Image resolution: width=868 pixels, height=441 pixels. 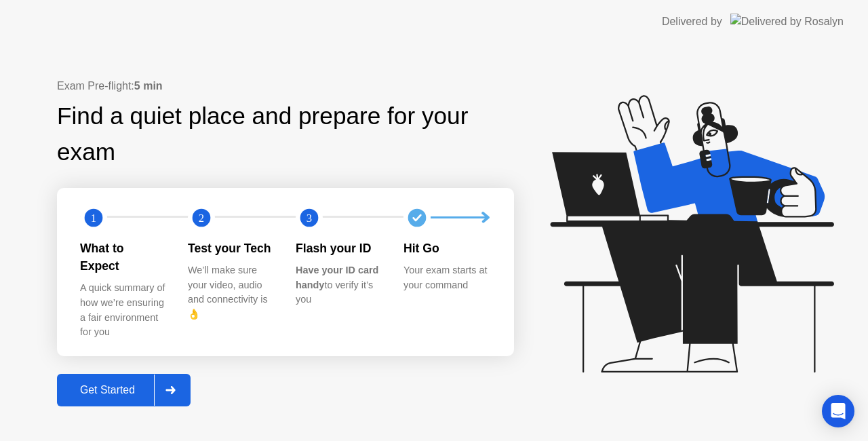 I want to click on text: 1, so click(x=93, y=217).